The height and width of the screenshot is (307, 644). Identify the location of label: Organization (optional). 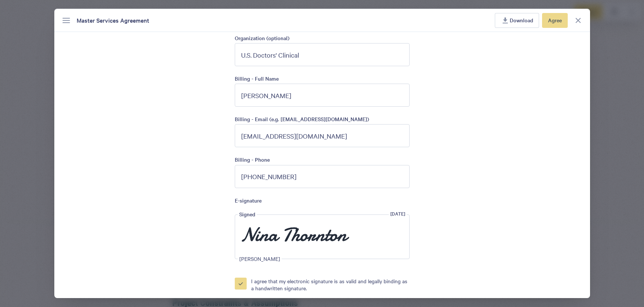
(322, 38).